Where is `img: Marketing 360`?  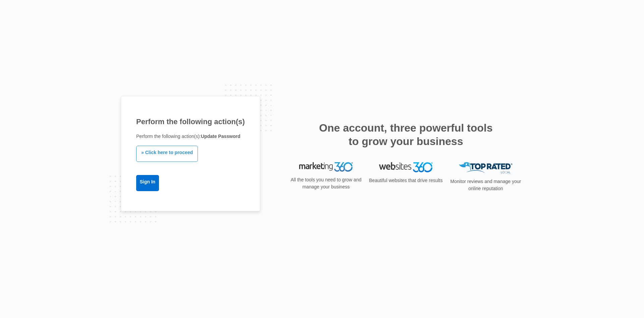
img: Marketing 360 is located at coordinates (326, 166).